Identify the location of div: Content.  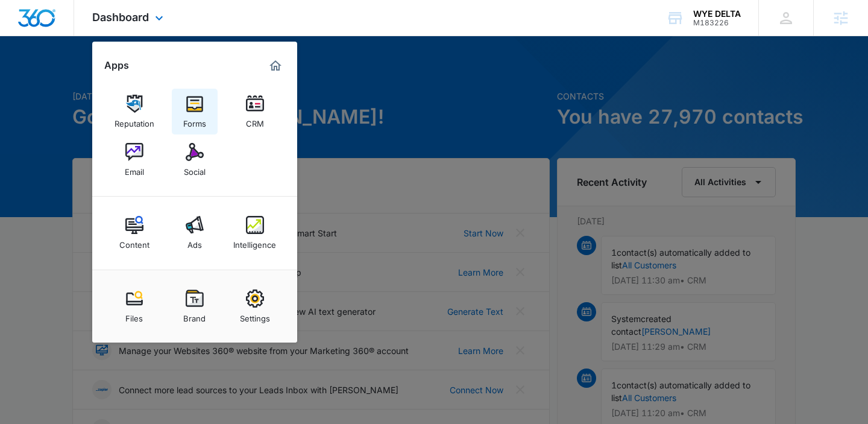
(135, 241).